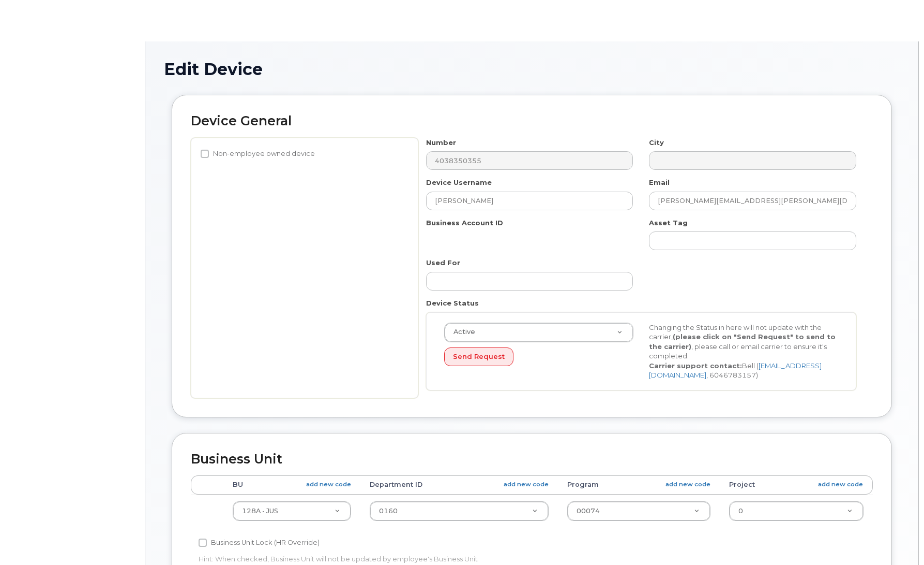 The height and width of the screenshot is (565, 924). I want to click on label: Used For, so click(443, 262).